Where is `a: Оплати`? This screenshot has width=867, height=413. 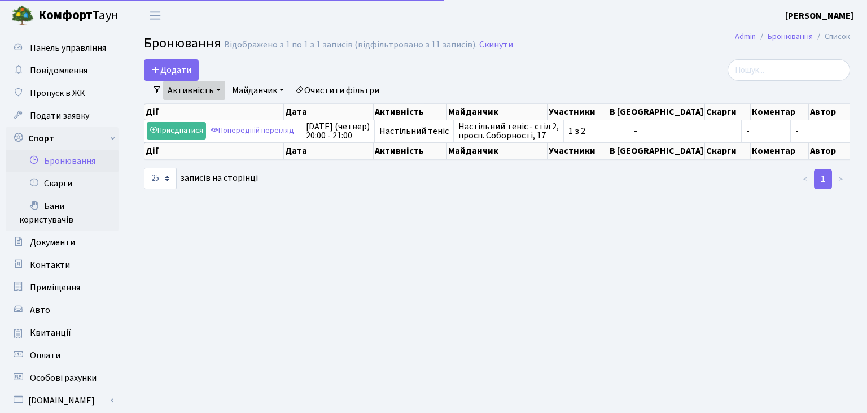 a: Оплати is located at coordinates (62, 355).